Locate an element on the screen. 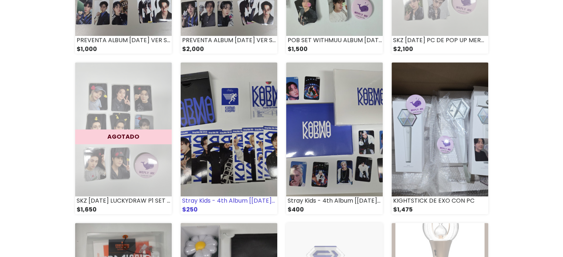 The height and width of the screenshot is (257, 563). img: small_1756046126921.jpeg is located at coordinates (123, 129).